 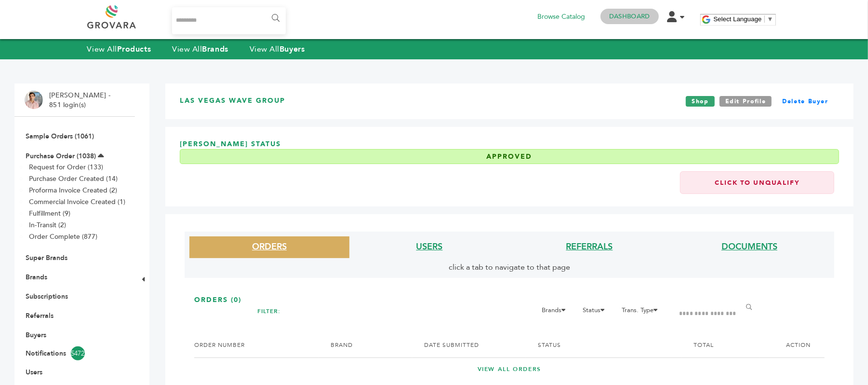 What do you see at coordinates (75, 353) in the screenshot?
I see `a: Notifications5472` at bounding box center [75, 353].